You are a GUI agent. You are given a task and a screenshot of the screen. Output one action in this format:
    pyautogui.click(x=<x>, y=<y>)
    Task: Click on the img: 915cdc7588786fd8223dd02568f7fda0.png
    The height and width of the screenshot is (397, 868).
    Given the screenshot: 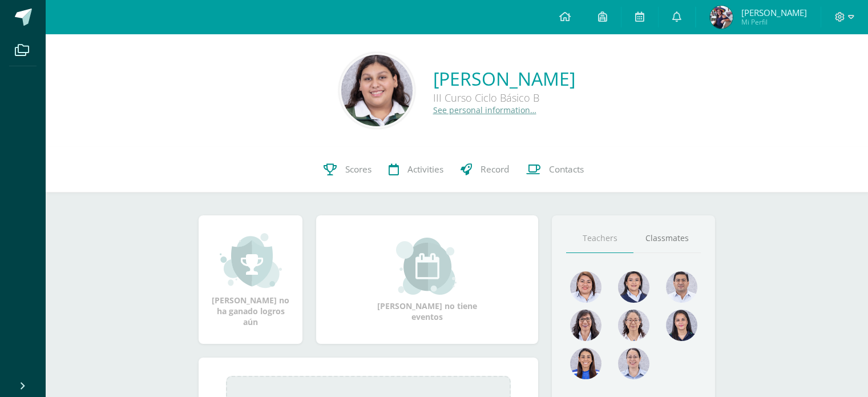 What is the action you would take?
    pyautogui.click(x=586, y=287)
    